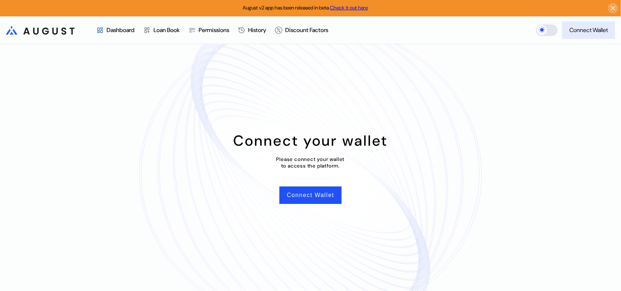  Describe the element at coordinates (306, 8) in the screenshot. I see `span: August v2 app has been released in beta.` at that location.